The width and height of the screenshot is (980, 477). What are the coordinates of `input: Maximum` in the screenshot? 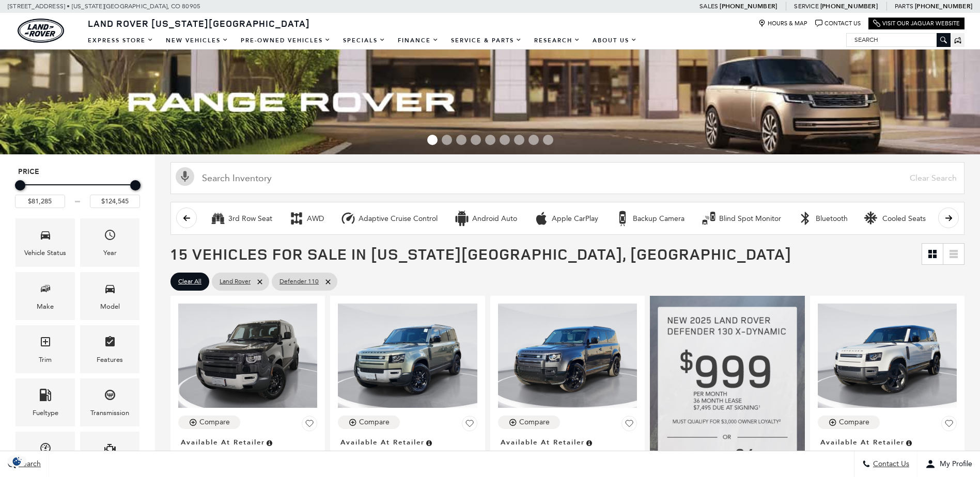 It's located at (115, 201).